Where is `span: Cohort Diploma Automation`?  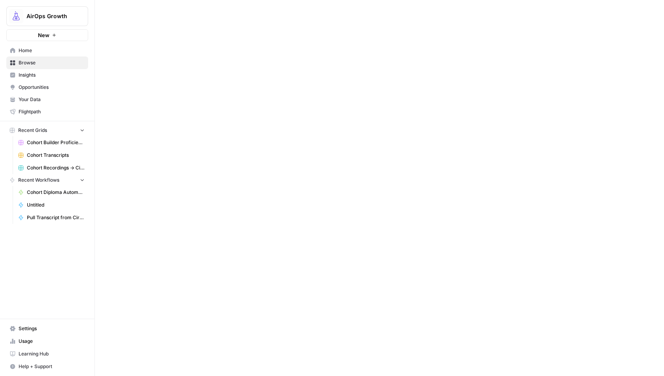
span: Cohort Diploma Automation is located at coordinates (56, 192).